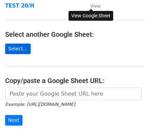  What do you see at coordinates (75, 81) in the screenshot?
I see `h4: Copy/paste a Google Sheet URL:` at bounding box center [75, 81].